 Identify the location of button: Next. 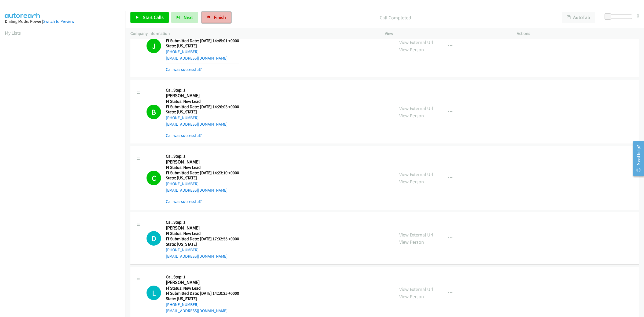
(185, 17).